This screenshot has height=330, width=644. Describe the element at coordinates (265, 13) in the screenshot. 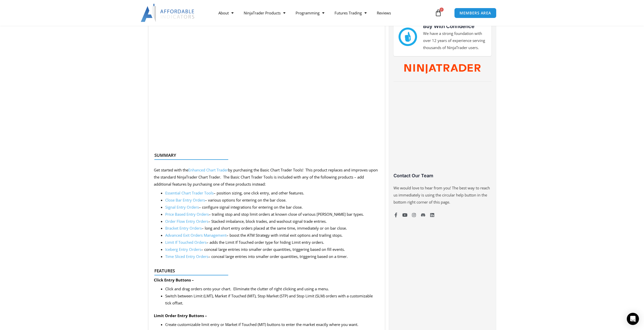

I see `a: NinjaTrader Products` at that location.